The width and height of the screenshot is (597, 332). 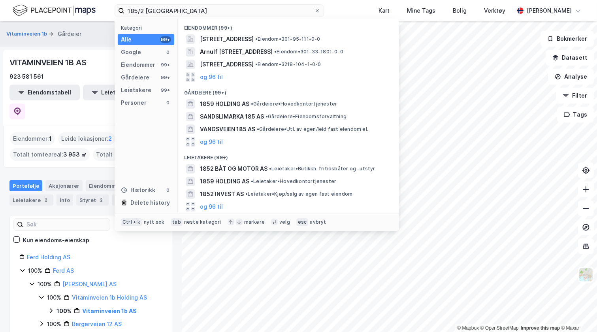 What do you see at coordinates (254, 222) in the screenshot?
I see `div: markere` at bounding box center [254, 222].